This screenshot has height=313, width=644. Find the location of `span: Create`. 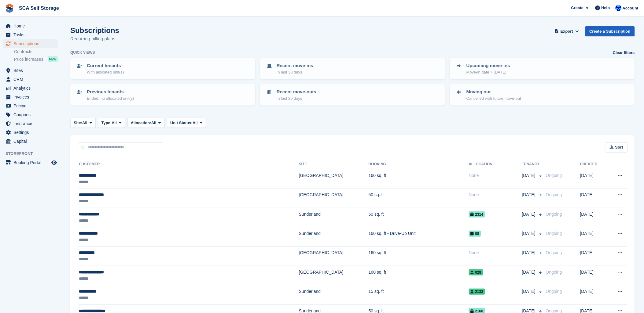

span: Create is located at coordinates (578, 8).